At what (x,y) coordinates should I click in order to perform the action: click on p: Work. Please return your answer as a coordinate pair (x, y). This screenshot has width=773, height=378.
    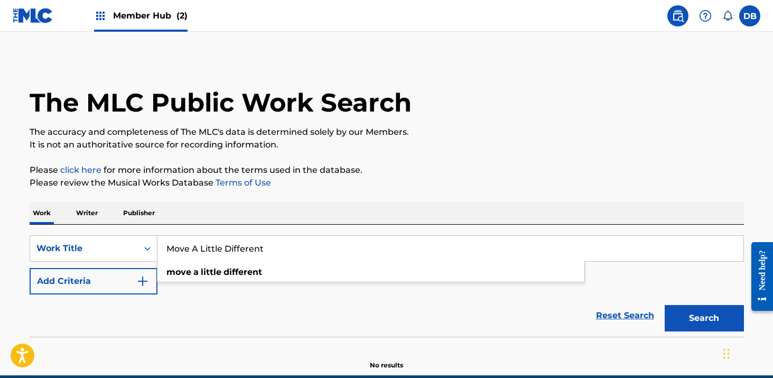
    Looking at the image, I should click on (42, 213).